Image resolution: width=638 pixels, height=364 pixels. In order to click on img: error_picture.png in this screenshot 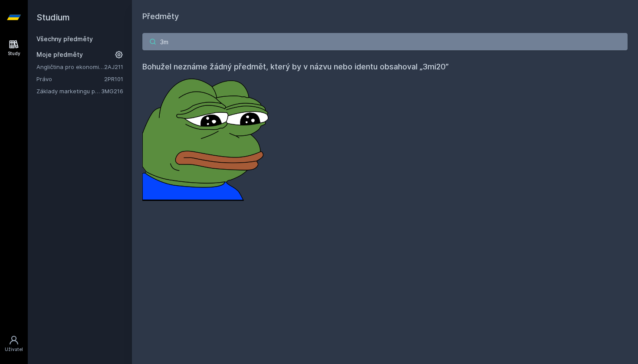, I will do `click(207, 137)`.